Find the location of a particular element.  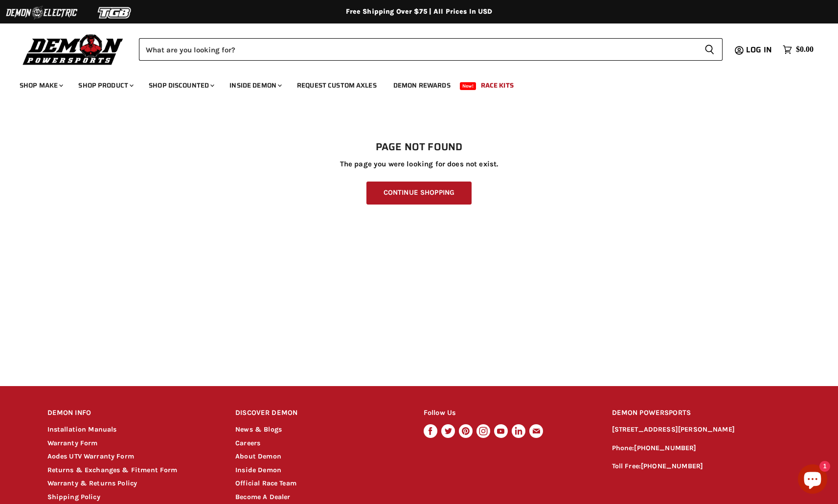

div: Free Shipping Over $75 | All Prices In USD is located at coordinates (419, 11).